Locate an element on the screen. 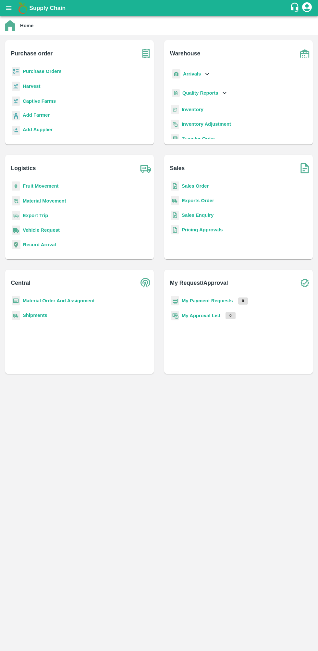  a: Add Farmer is located at coordinates (36, 116).